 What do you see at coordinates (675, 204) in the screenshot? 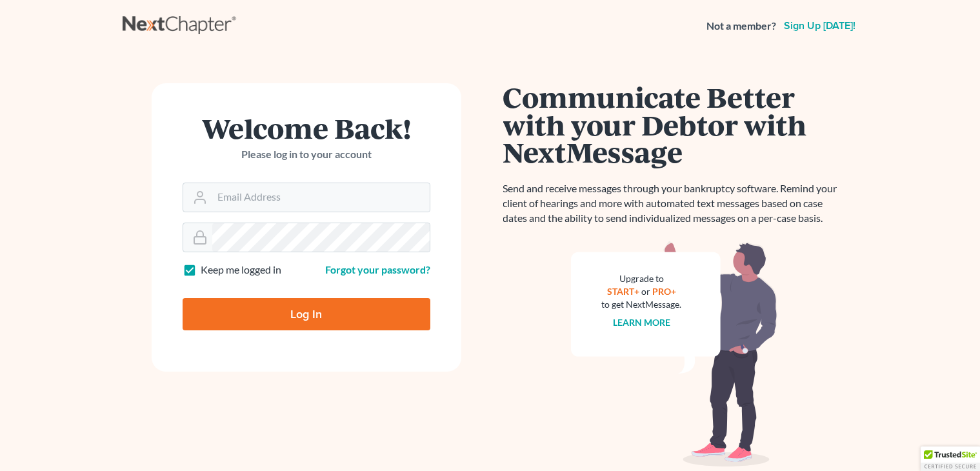
I see `p: Send and receive messages through your bankruptcy software. Remind your client of hearings and mo...` at bounding box center [675, 204].